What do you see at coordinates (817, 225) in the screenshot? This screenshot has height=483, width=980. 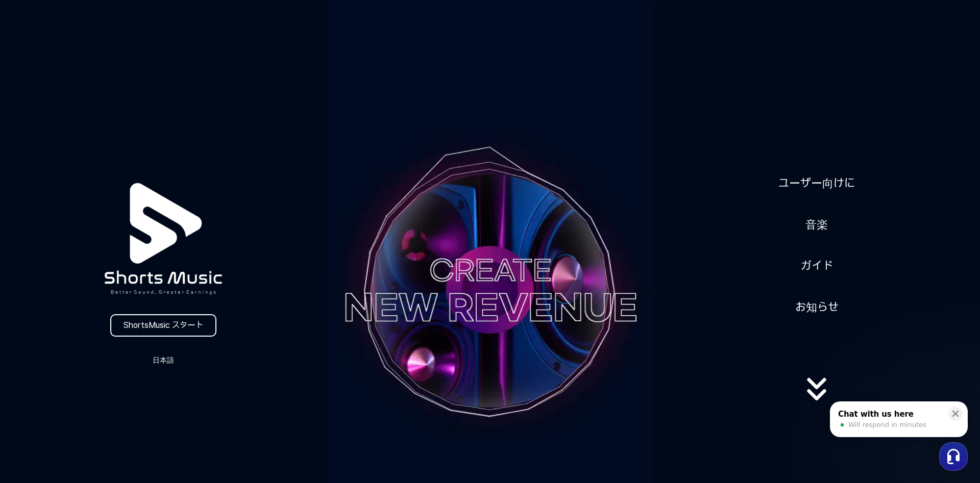 I see `a: 音楽` at bounding box center [817, 225].